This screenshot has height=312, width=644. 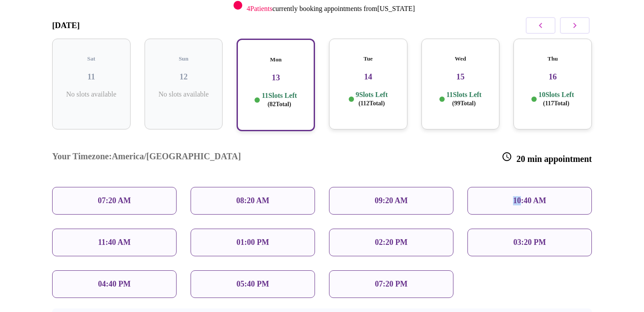 What do you see at coordinates (253, 200) in the screenshot?
I see `p: 08:20 AM` at bounding box center [253, 200].